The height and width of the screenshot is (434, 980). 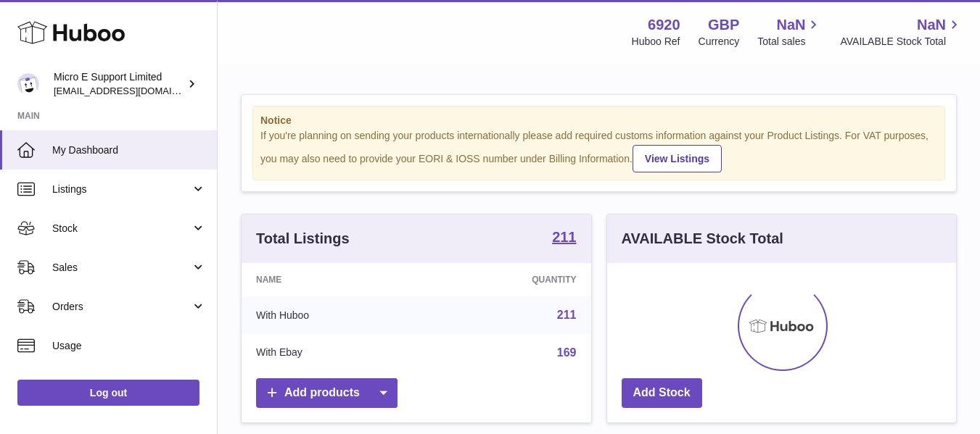 What do you see at coordinates (901, 42) in the screenshot?
I see `span: AVAILABLE Stock Total` at bounding box center [901, 42].